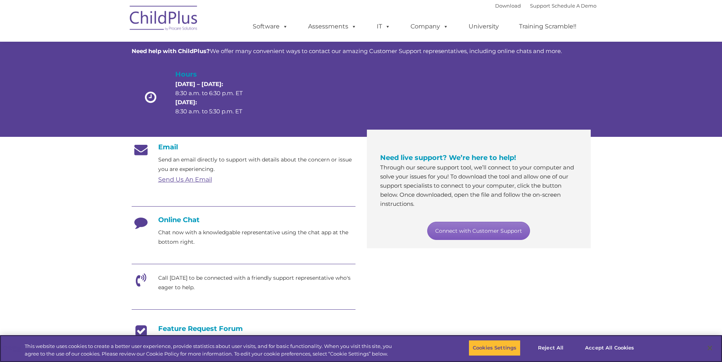 The width and height of the screenshot is (722, 362). I want to click on button: Accept All Cookies, so click(610, 348).